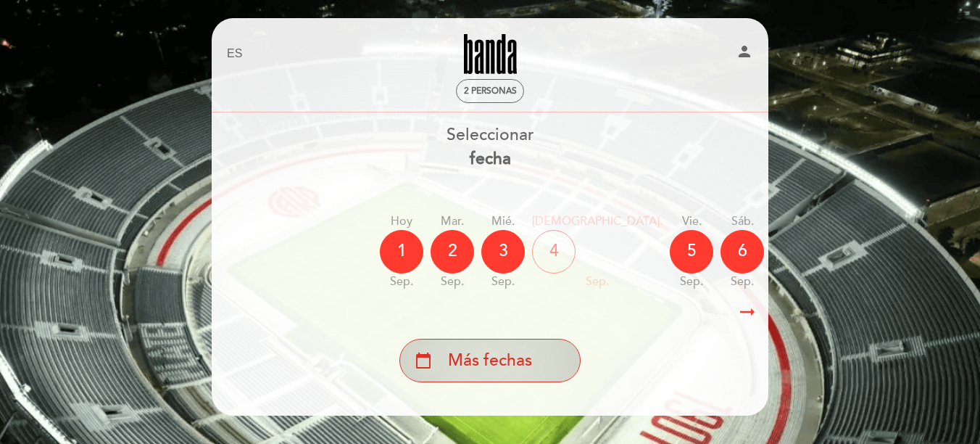 The width and height of the screenshot is (980, 444). Describe the element at coordinates (490, 147) in the screenshot. I see `div: Seleccionar` at that location.